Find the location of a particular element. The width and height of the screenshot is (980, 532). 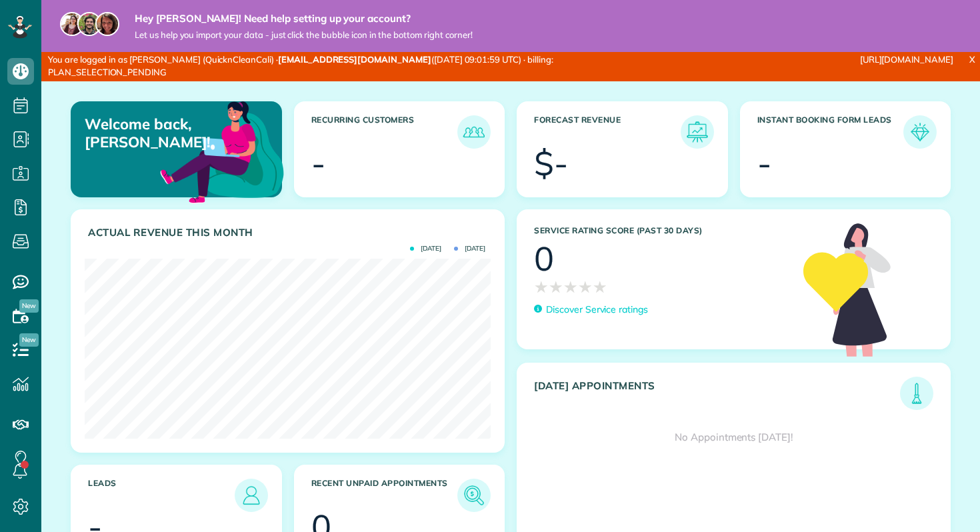

h3: Actual Revenue this month is located at coordinates (290, 233).